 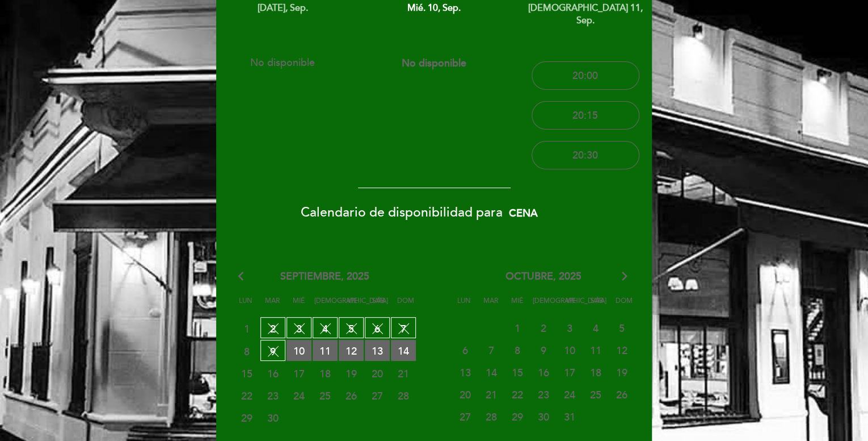 I want to click on span: Calendario de disponibilidad para, so click(x=401, y=212).